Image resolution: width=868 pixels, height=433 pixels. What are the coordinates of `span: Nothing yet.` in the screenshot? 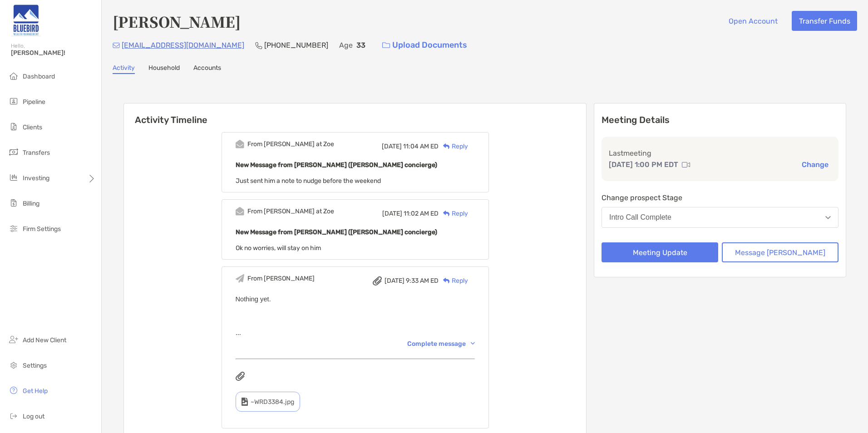 It's located at (254, 299).